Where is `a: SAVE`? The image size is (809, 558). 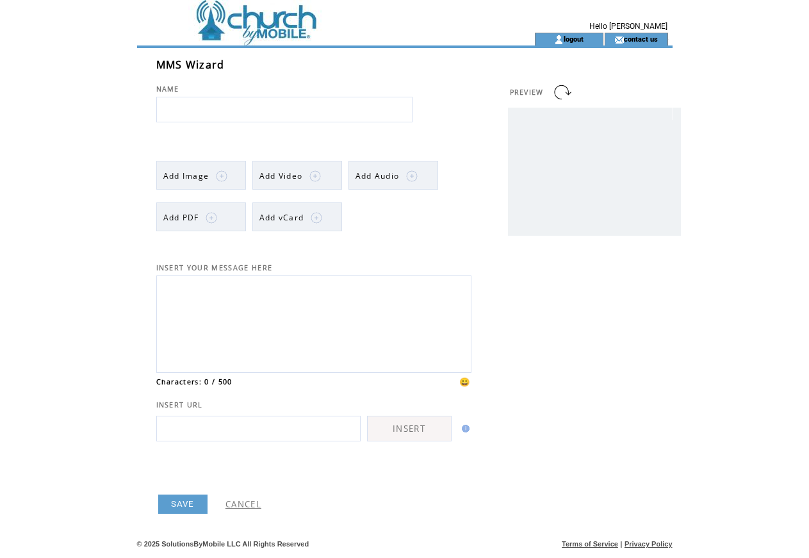
a: SAVE is located at coordinates (183, 504).